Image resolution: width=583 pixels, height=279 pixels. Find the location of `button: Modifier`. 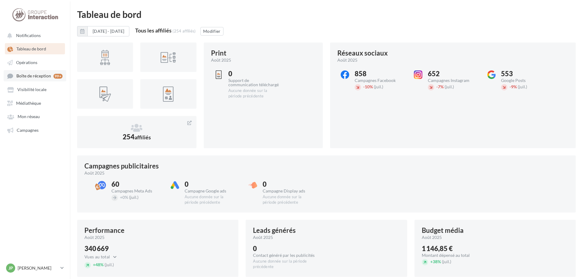

button: Modifier is located at coordinates (212, 31).